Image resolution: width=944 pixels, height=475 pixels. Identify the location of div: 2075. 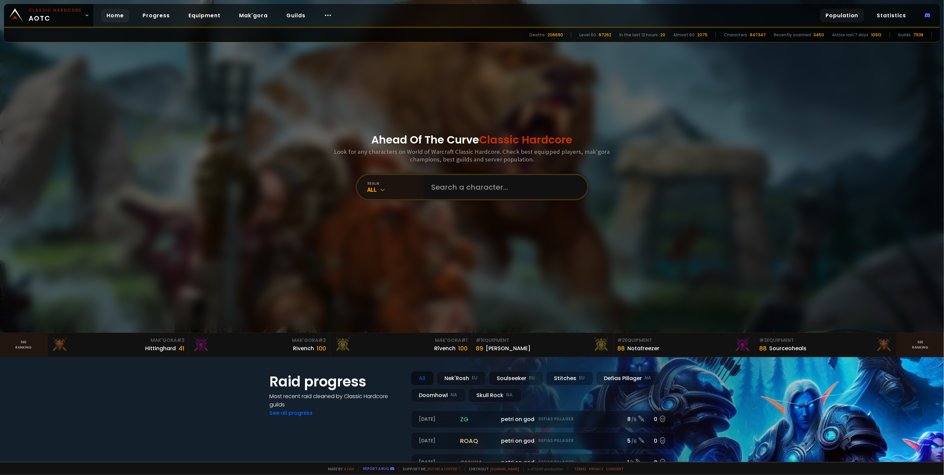
(703, 35).